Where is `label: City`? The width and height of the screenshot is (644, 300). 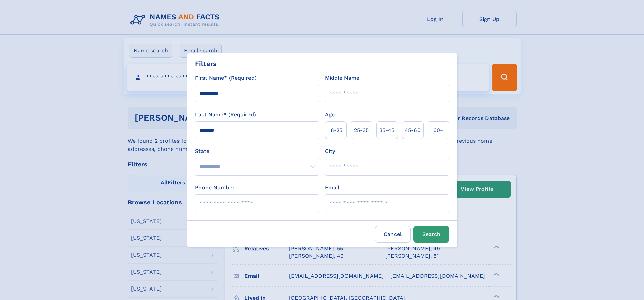 label: City is located at coordinates (330, 151).